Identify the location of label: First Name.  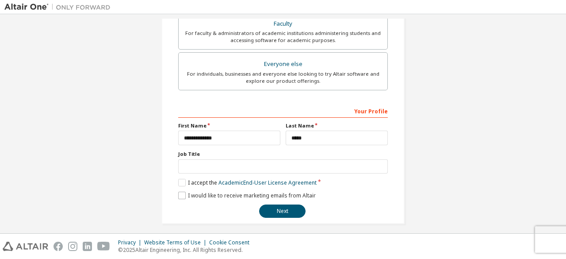
(229, 126).